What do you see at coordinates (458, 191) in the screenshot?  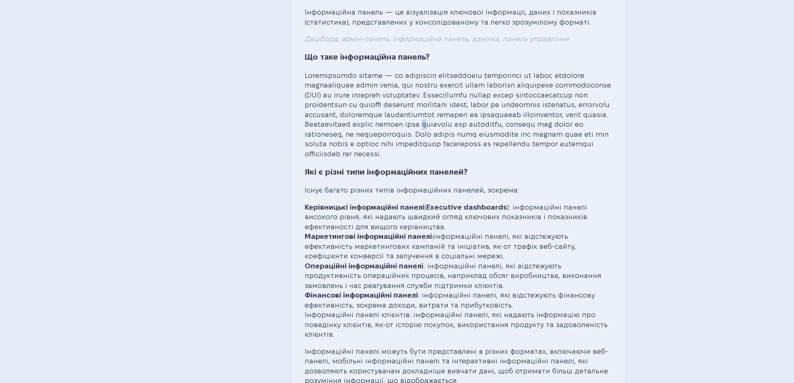 I see `p: Існує багато різних типів інформаційних панелей, зокрема:` at bounding box center [458, 191].